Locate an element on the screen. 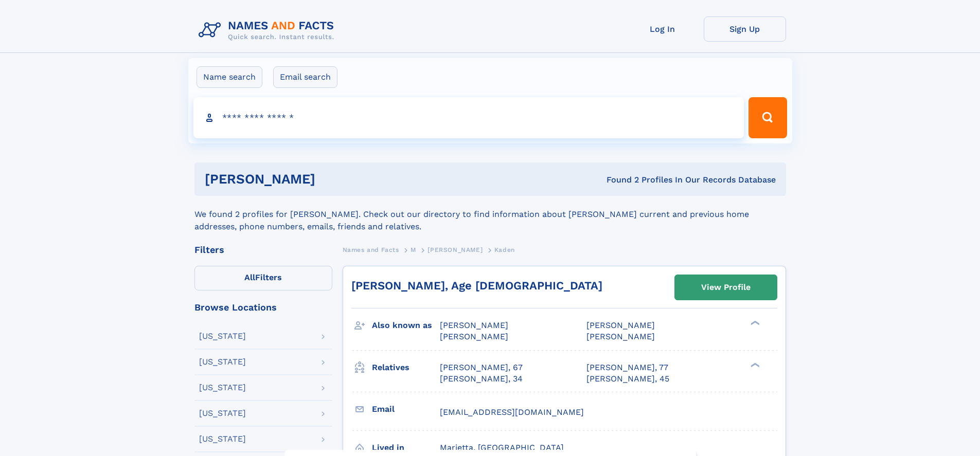  a: Sign Up is located at coordinates (745, 29).